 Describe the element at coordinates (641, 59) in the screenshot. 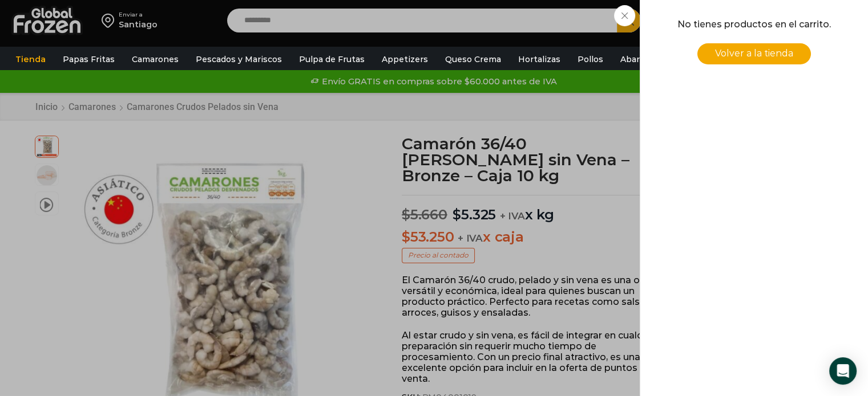

I see `a: Abarrotes` at that location.